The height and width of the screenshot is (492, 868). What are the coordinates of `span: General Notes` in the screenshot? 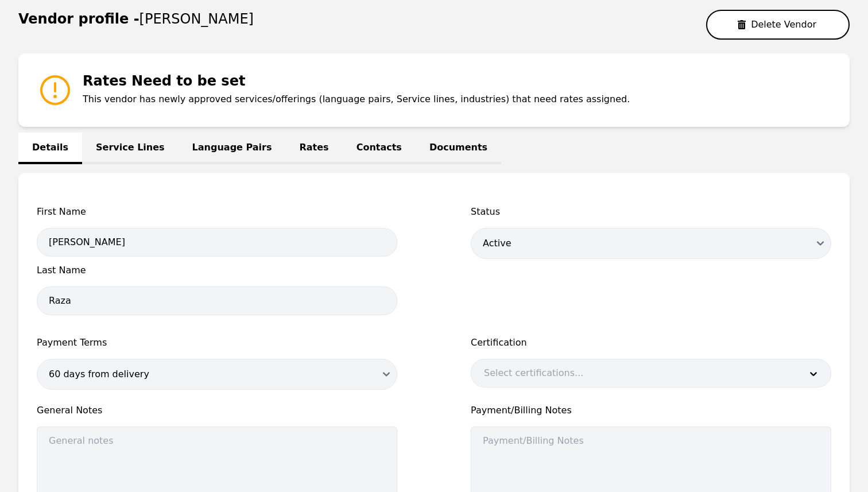 It's located at (217, 411).